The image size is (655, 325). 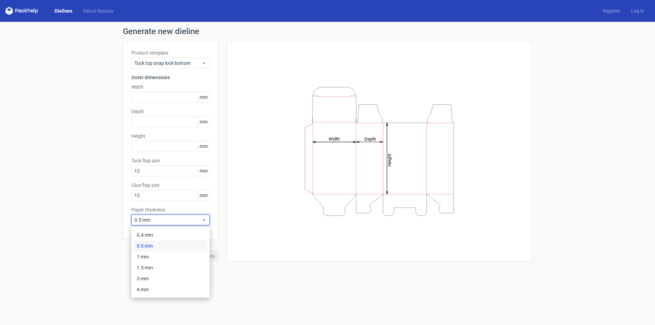 I want to click on a: Register, so click(x=611, y=11).